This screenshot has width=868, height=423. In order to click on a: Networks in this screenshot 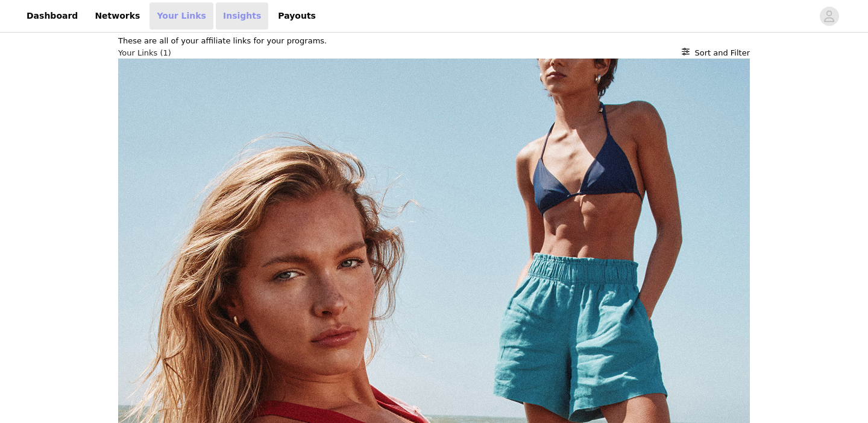, I will do `click(117, 16)`.